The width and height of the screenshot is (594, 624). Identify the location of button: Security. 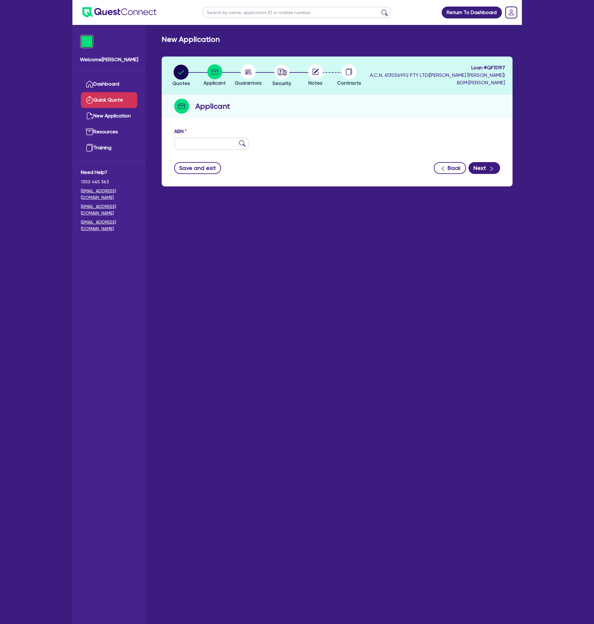
(282, 76).